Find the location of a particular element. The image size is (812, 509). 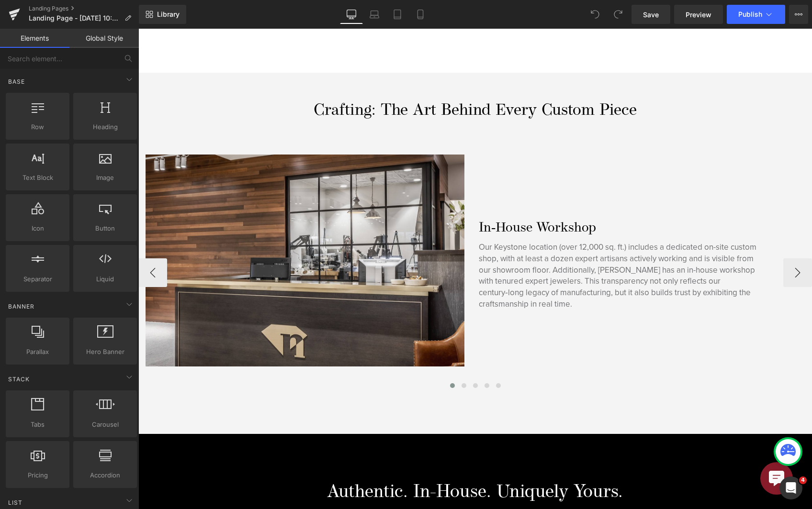

h2: Authentic. In-House. Uniquely Yours. is located at coordinates (337, 464).